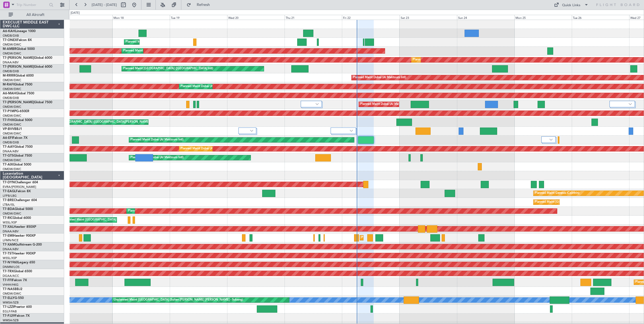 The width and height of the screenshot is (644, 324). Describe the element at coordinates (19, 263) in the screenshot. I see `a: T7-N1960Legacy 650` at that location.